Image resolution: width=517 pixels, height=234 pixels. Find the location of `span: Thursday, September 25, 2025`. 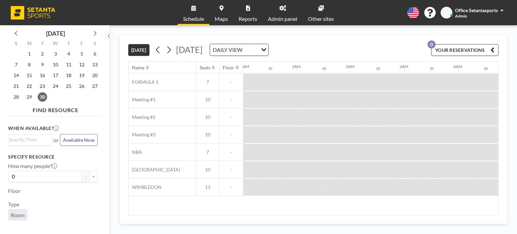

span: Thursday, September 25, 2025 is located at coordinates (69, 86).